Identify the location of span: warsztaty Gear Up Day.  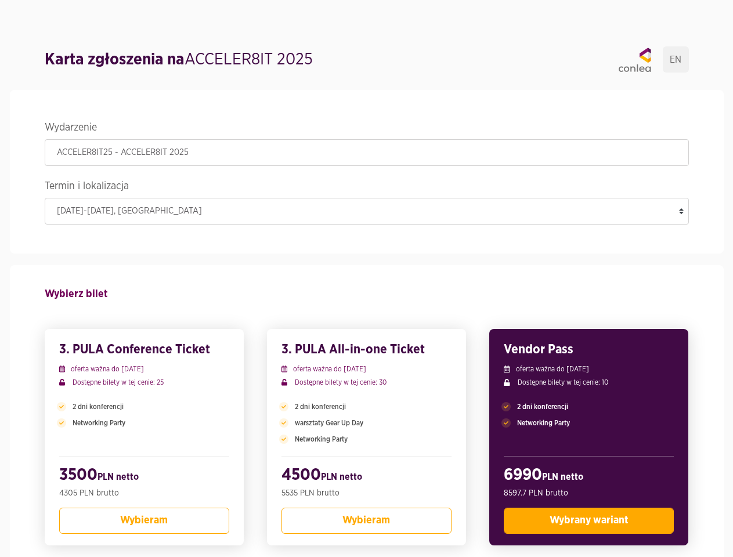
(329, 423).